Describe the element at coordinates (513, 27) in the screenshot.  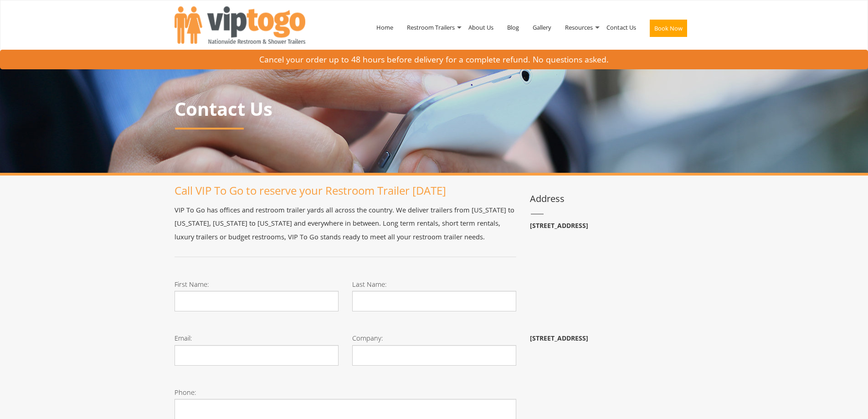
I see `a: Blog` at that location.